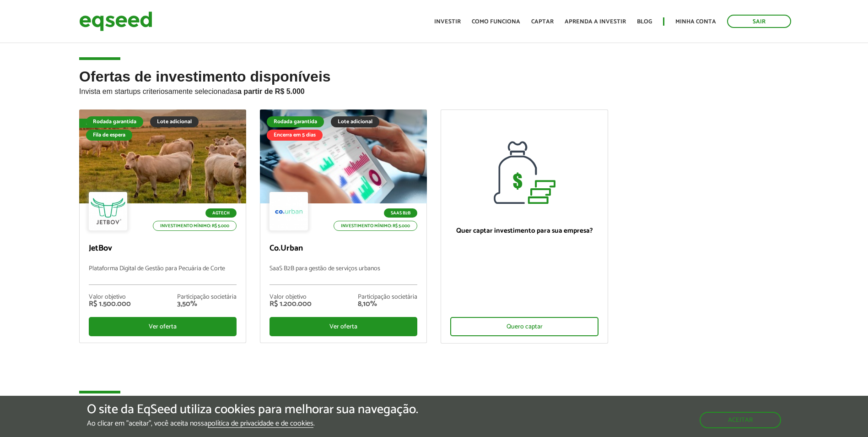  Describe the element at coordinates (343, 249) in the screenshot. I see `p: Co.Urban` at that location.